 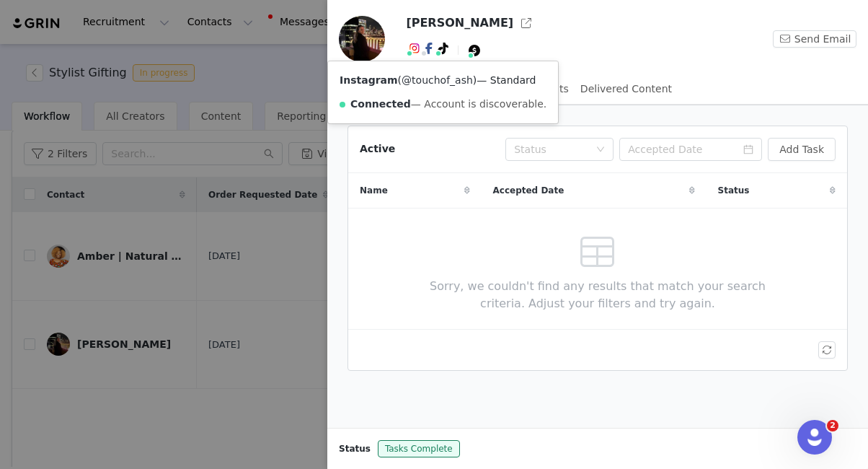 I want to click on div: Active, so click(x=377, y=149).